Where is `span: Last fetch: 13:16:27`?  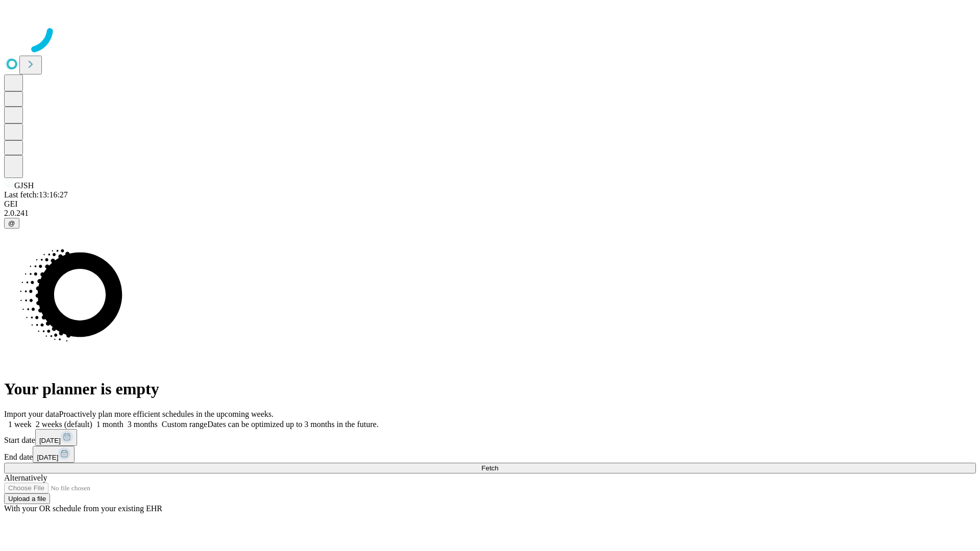 span: Last fetch: 13:16:27 is located at coordinates (36, 194).